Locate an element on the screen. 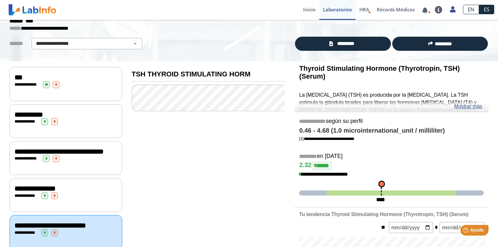 Image resolution: width=498 pixels, height=247 pixels. span: HRA is located at coordinates (364, 9).